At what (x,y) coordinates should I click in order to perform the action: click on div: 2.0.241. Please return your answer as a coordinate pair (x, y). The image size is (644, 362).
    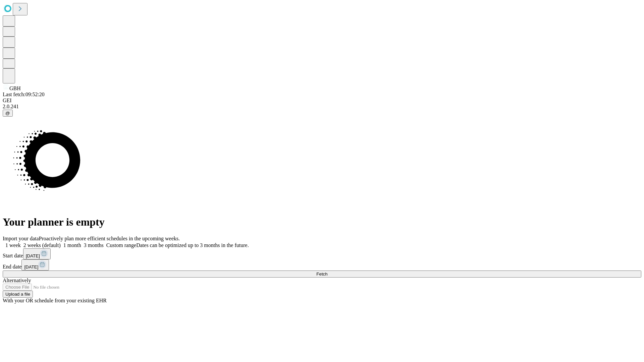
    Looking at the image, I should click on (322, 107).